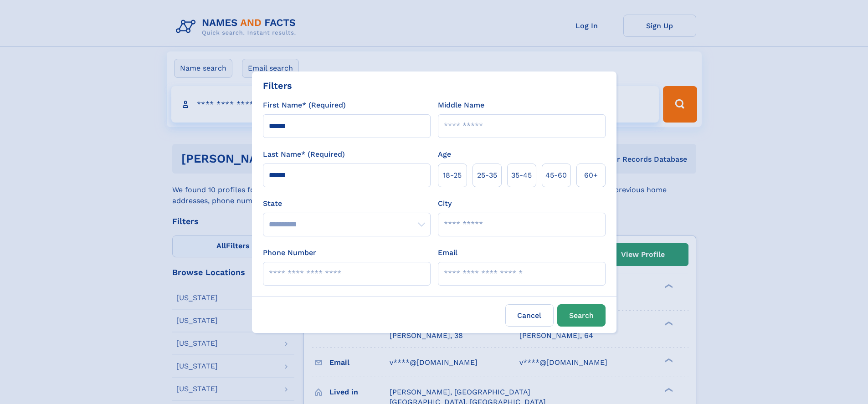 Image resolution: width=868 pixels, height=404 pixels. I want to click on button: Search, so click(581, 316).